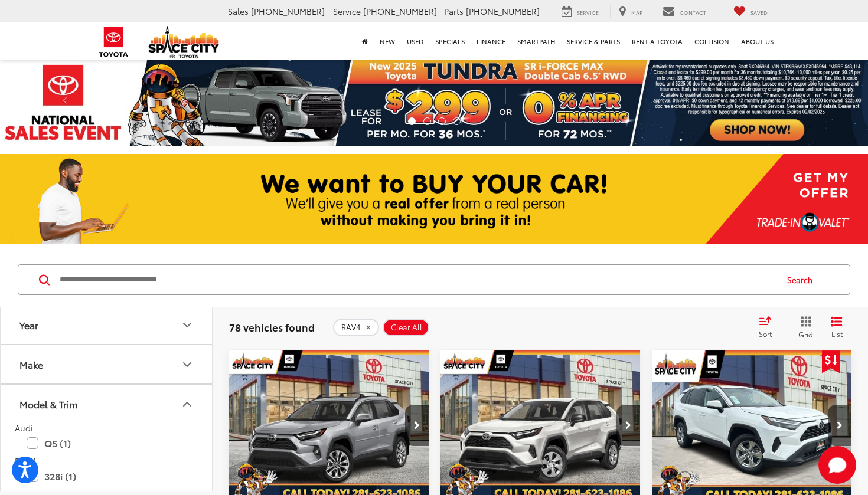 The height and width of the screenshot is (495, 868). I want to click on button: Clear All, so click(405, 327).